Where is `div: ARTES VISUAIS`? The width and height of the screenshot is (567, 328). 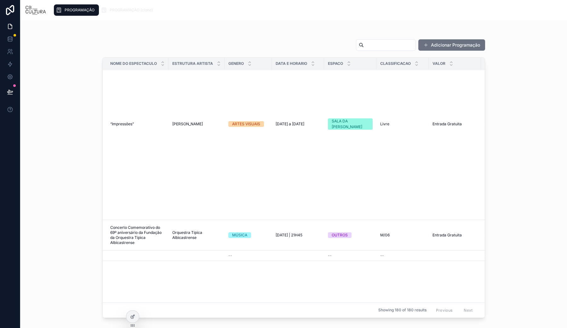 div: ARTES VISUAIS is located at coordinates (246, 124).